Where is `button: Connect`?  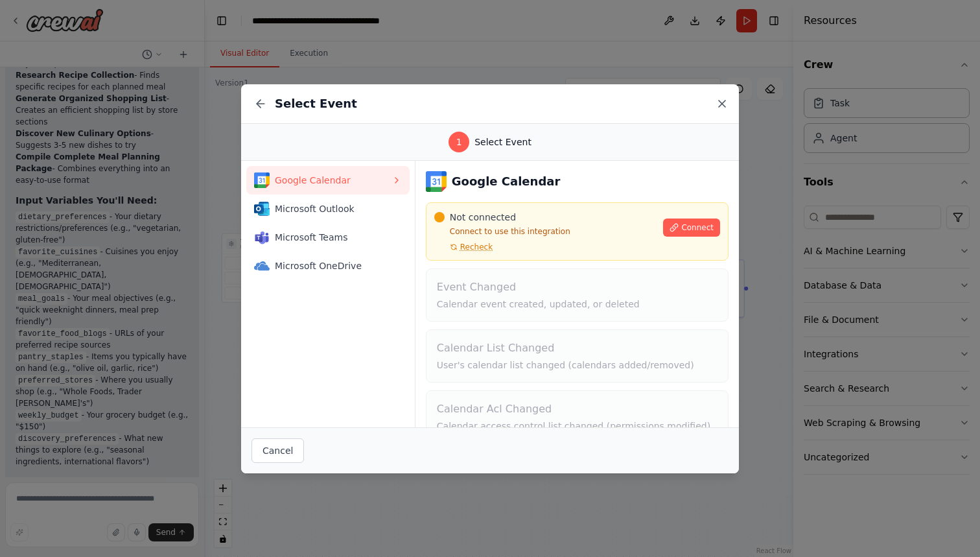
button: Connect is located at coordinates (691, 228).